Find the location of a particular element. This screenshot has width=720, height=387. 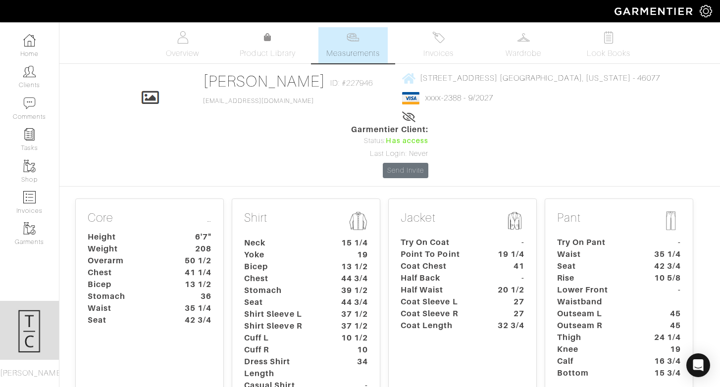

span: Wardrobe is located at coordinates (523, 53).